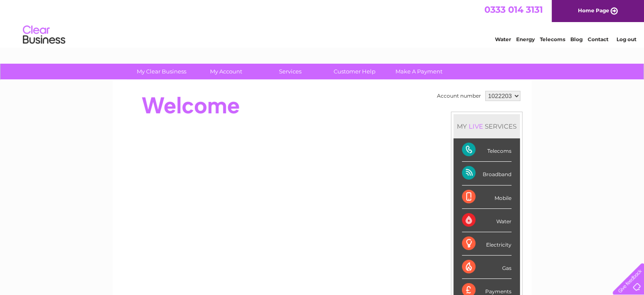  I want to click on div: MY SERVICES, so click(486, 126).